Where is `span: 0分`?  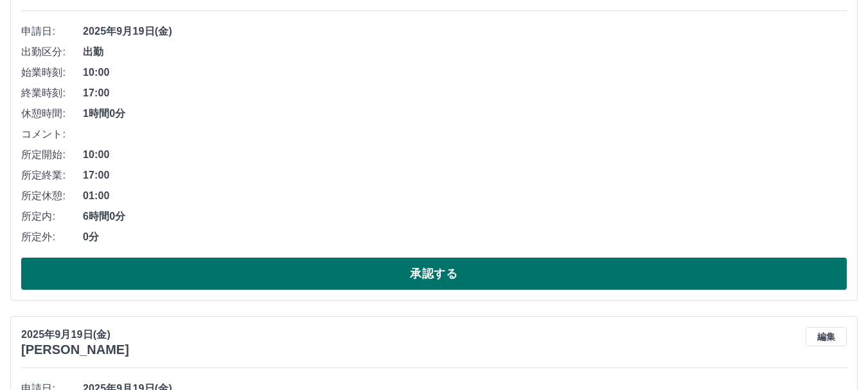
span: 0分 is located at coordinates (464, 237).